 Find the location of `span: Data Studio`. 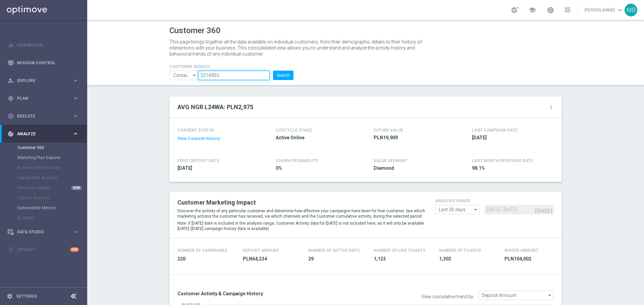

span: Data Studio is located at coordinates (45, 232).